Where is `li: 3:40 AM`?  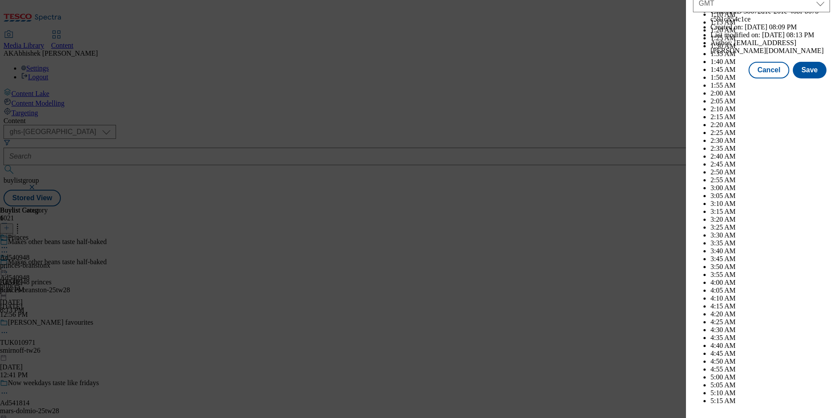 li: 3:40 AM is located at coordinates (770, 251).